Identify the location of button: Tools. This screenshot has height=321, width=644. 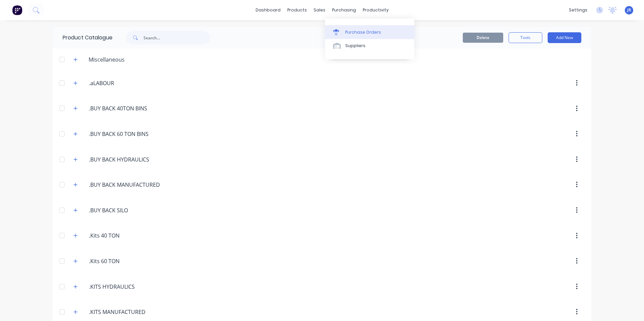
(525, 38).